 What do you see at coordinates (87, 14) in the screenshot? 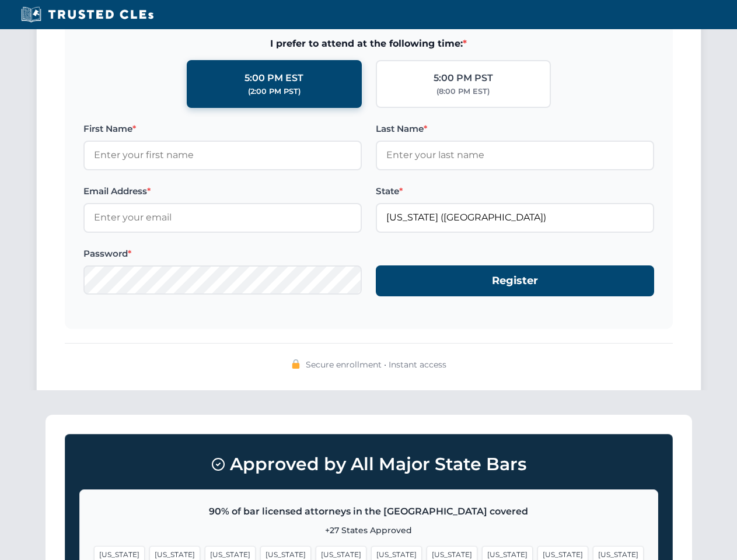
I see `img: Trusted CLEs` at bounding box center [87, 14].